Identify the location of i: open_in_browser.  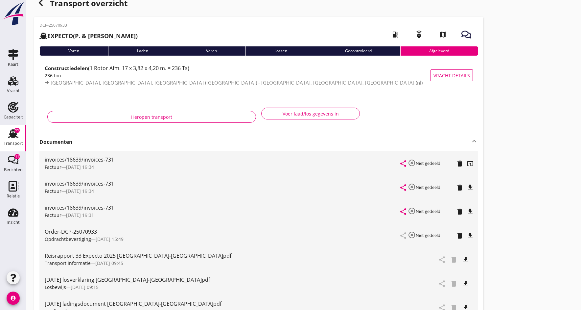
(470, 163).